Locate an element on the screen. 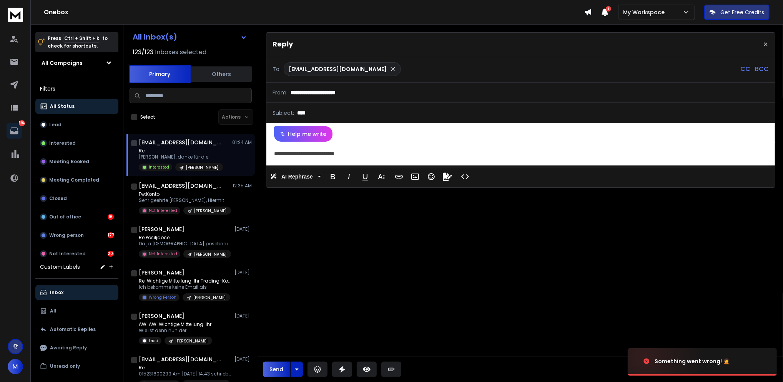 This screenshot has width=783, height=382. p: Inbox is located at coordinates (56, 293).